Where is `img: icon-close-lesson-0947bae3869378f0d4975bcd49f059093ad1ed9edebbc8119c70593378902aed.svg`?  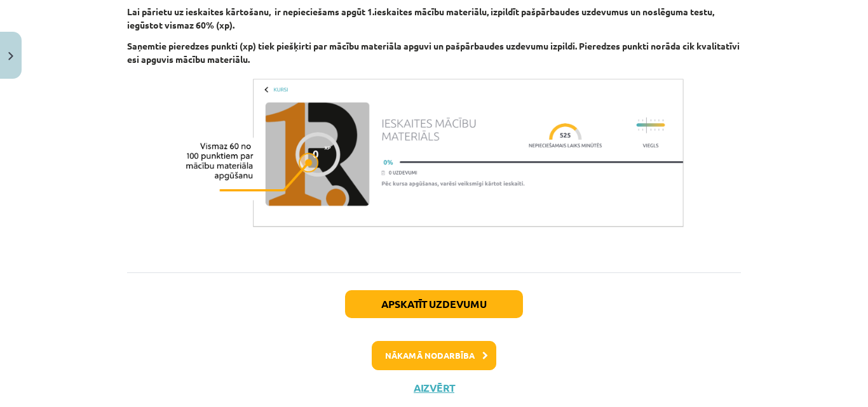 img: icon-close-lesson-0947bae3869378f0d4975bcd49f059093ad1ed9edebbc8119c70593378902aed.svg is located at coordinates (11, 56).